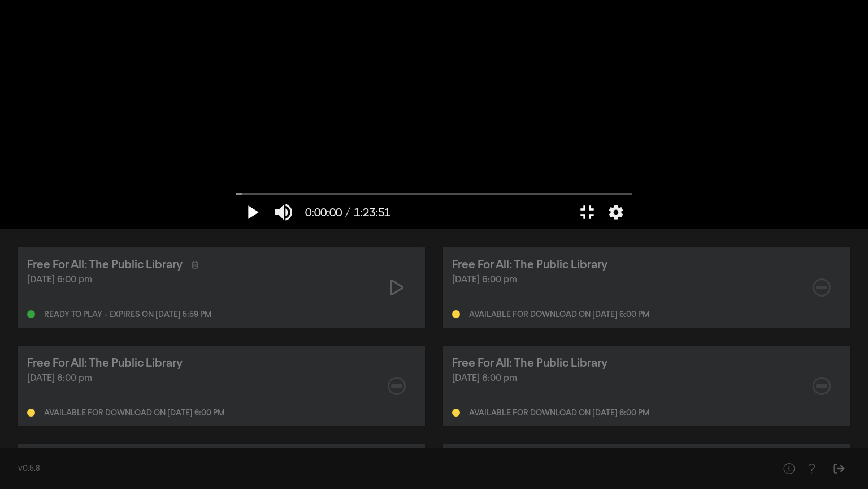  Describe the element at coordinates (587, 212) in the screenshot. I see `button: Exit full screen` at that location.